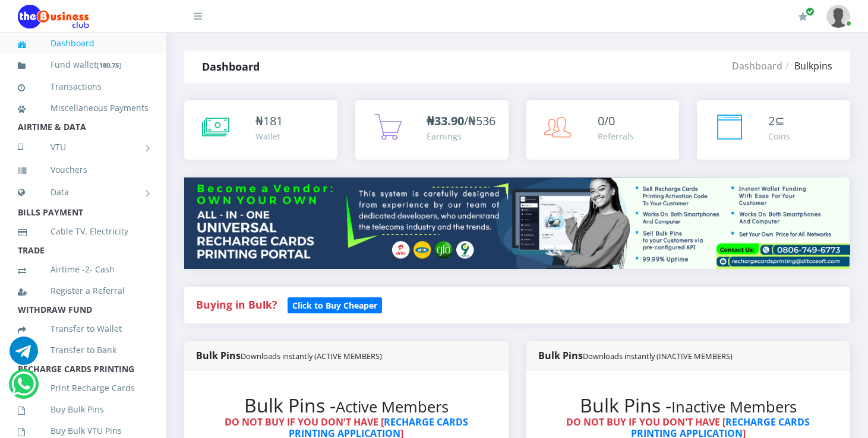  I want to click on a: Transfer to Bank, so click(84, 350).